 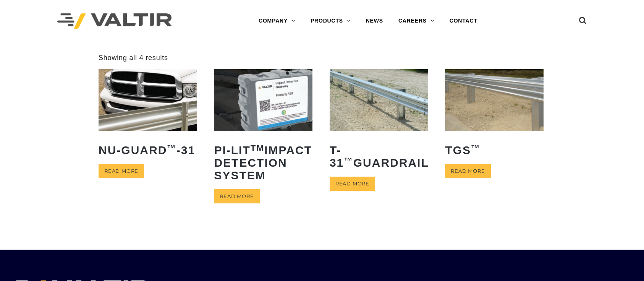 I want to click on p: Showing all 4 results, so click(x=133, y=58).